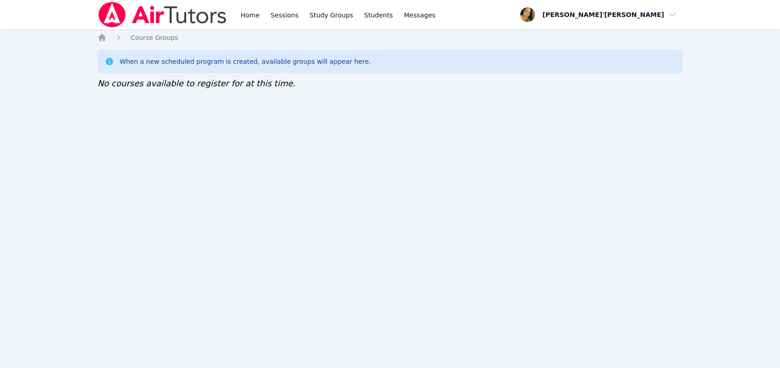  I want to click on span: No courses available to register for at this time., so click(196, 83).